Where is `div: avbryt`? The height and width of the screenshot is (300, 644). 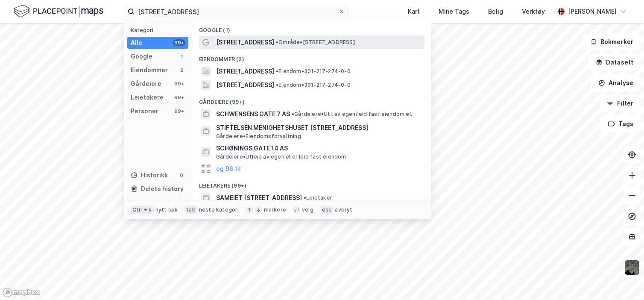
div: avbryt is located at coordinates (344, 210).